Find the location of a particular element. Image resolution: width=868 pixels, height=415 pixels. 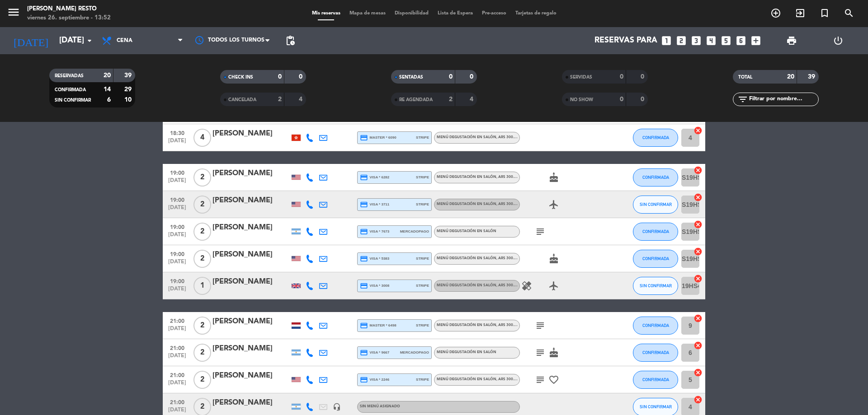

span: Lista de Espera is located at coordinates (455, 13).